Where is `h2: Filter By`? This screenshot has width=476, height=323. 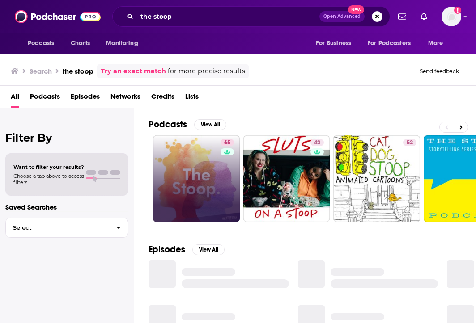 h2: Filter By is located at coordinates (67, 138).